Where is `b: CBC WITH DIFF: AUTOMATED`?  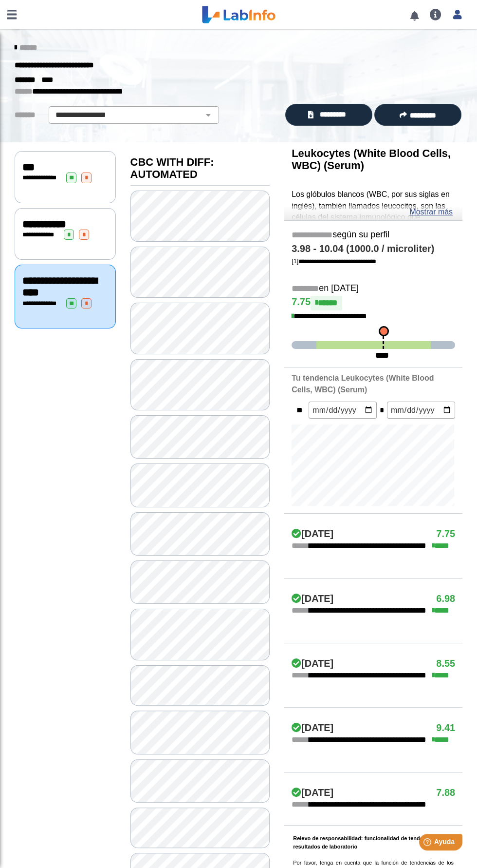 b: CBC WITH DIFF: AUTOMATED is located at coordinates (173, 168).